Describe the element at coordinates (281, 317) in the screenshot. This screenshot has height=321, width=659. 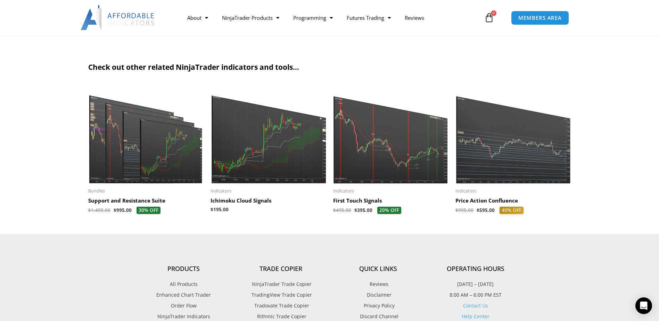
I see `a: Rithmic Trade Copier` at that location.